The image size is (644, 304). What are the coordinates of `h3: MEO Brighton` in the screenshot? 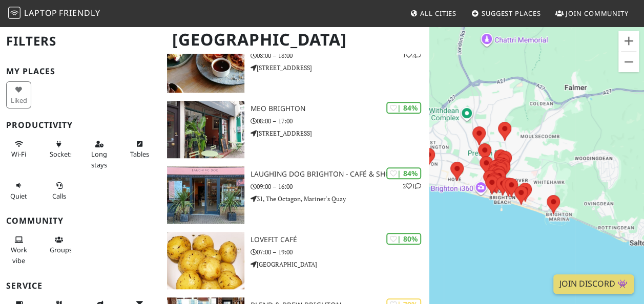 It's located at (340, 109).